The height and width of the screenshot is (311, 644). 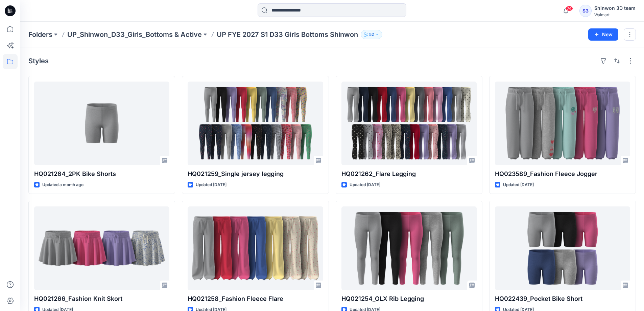 I want to click on div: Shinwon 3D team, so click(x=615, y=8).